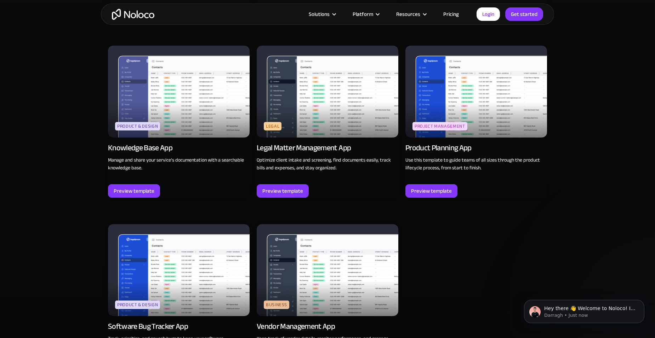  I want to click on img: Profile image for Darragh, so click(22, 27).